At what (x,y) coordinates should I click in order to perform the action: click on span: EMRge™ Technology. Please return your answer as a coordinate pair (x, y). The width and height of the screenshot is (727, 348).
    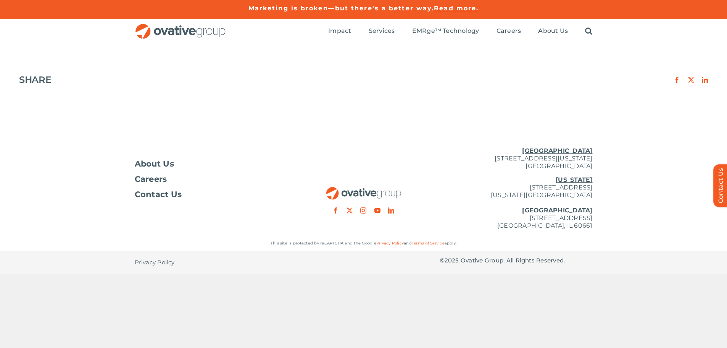
    Looking at the image, I should click on (446, 31).